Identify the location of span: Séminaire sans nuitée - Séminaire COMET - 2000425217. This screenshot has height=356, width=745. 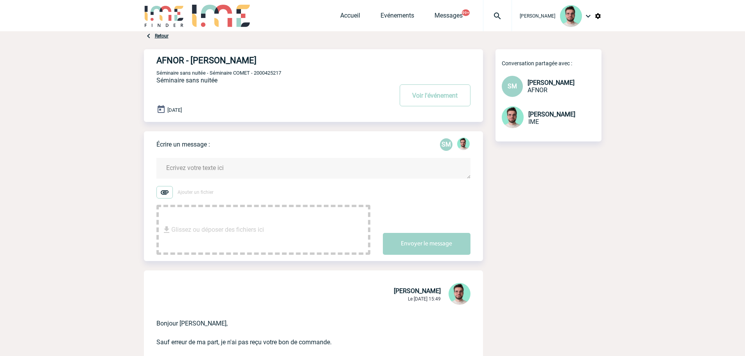
(218, 73).